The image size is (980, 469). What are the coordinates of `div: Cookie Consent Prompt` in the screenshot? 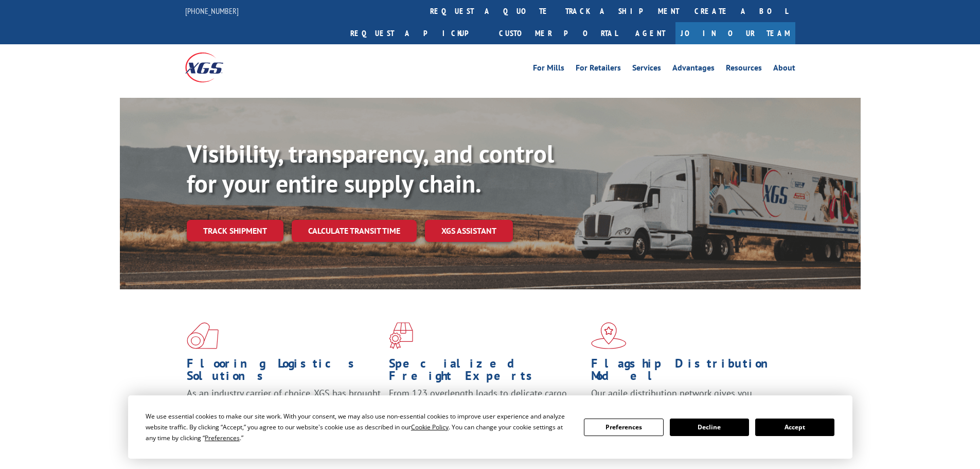 It's located at (490, 427).